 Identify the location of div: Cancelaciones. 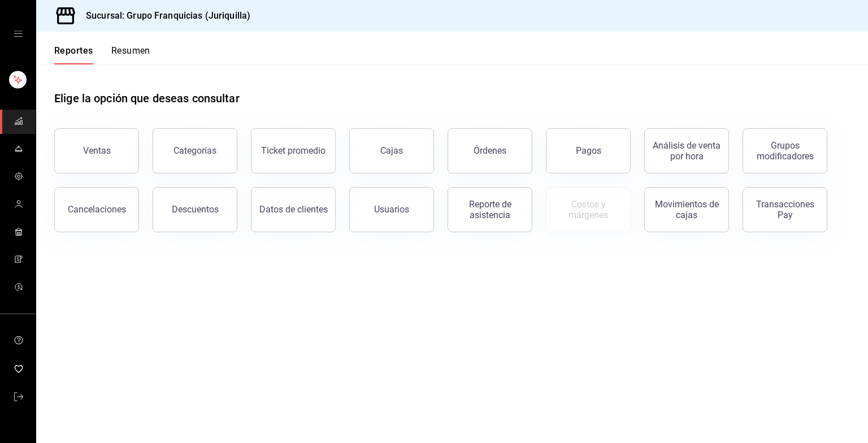
(97, 209).